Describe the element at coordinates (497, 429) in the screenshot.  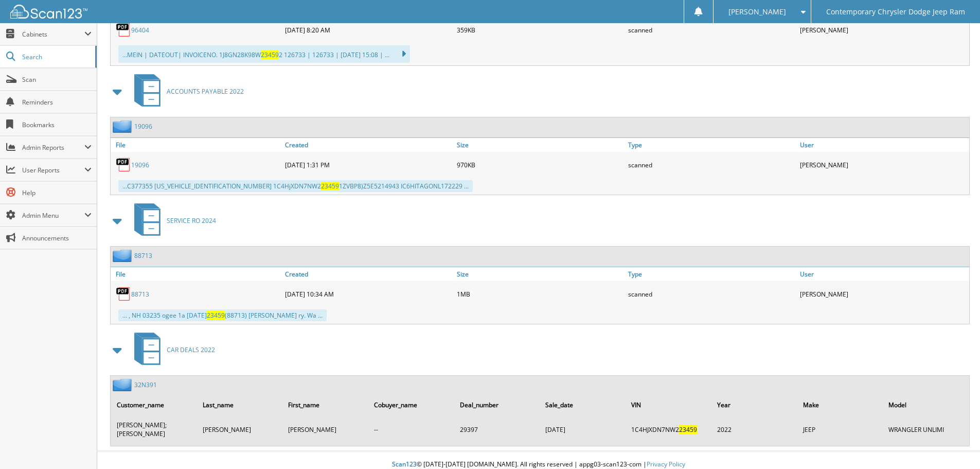
I see `td: 29397` at that location.